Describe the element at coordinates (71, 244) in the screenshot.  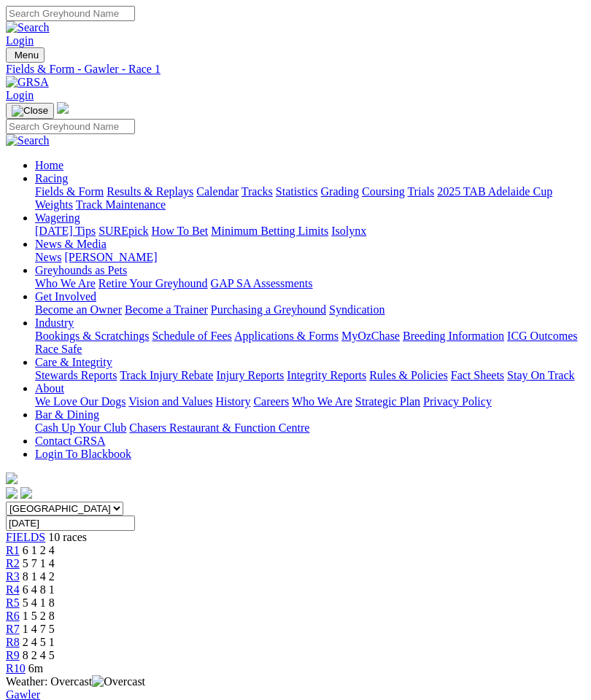
I see `a: News & Media` at that location.